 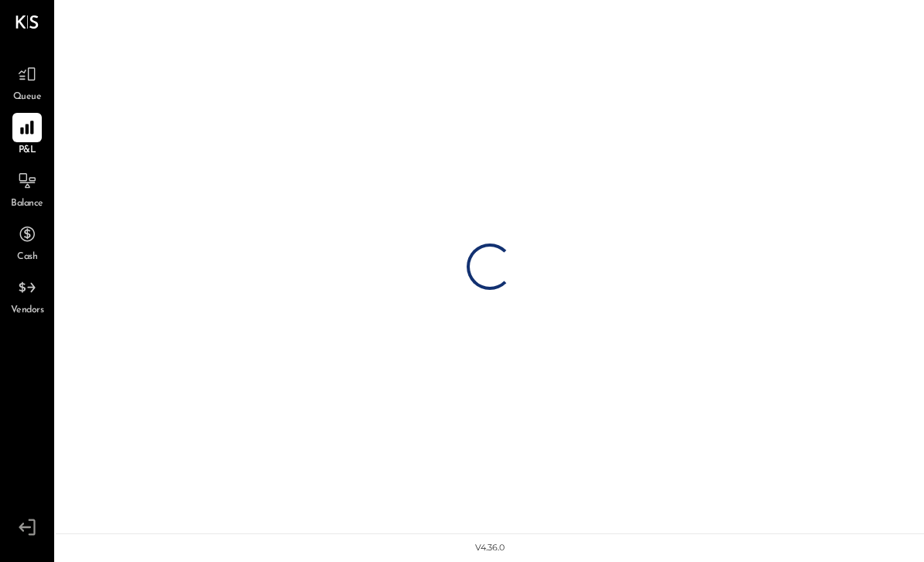 What do you see at coordinates (490, 549) in the screenshot?
I see `div: v 4.36.0` at bounding box center [490, 549].